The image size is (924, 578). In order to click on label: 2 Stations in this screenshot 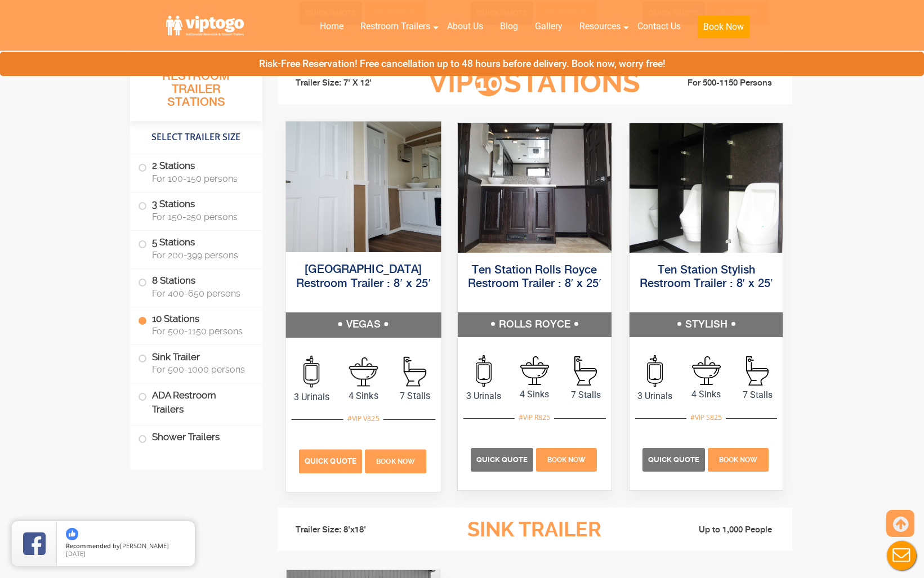, I will do `click(196, 171)`.